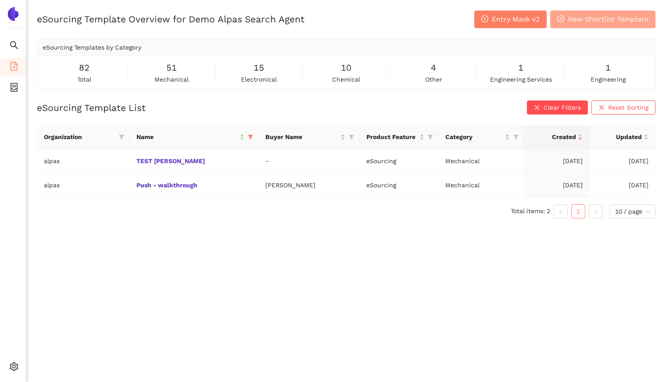  What do you see at coordinates (633, 211) in the screenshot?
I see `div: Page Size` at bounding box center [633, 211].